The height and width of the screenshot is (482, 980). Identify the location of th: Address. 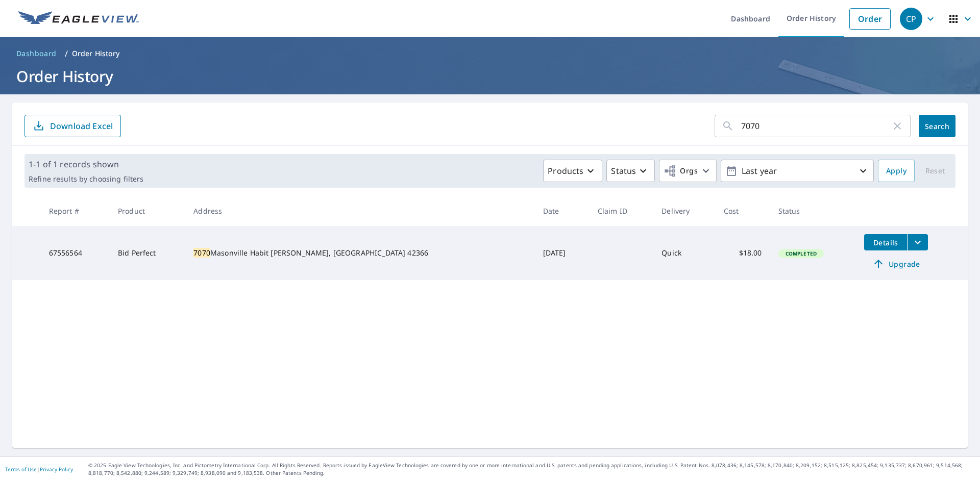
(360, 210).